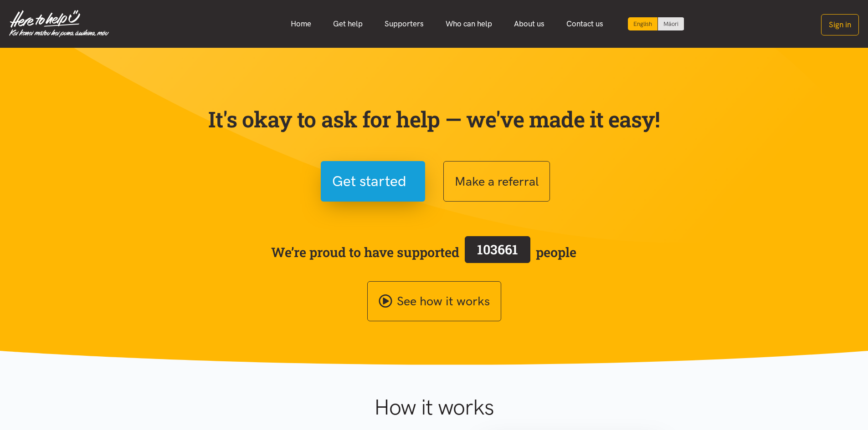 The image size is (868, 430). Describe the element at coordinates (434, 301) in the screenshot. I see `a: See how it works` at that location.